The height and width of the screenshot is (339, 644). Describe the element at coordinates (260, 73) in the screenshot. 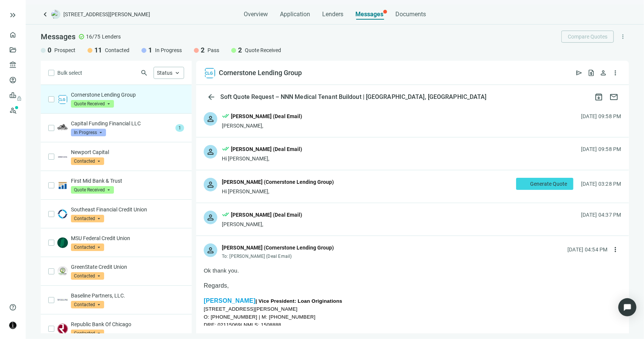

I see `div: Cornerstone Lending Group` at that location.